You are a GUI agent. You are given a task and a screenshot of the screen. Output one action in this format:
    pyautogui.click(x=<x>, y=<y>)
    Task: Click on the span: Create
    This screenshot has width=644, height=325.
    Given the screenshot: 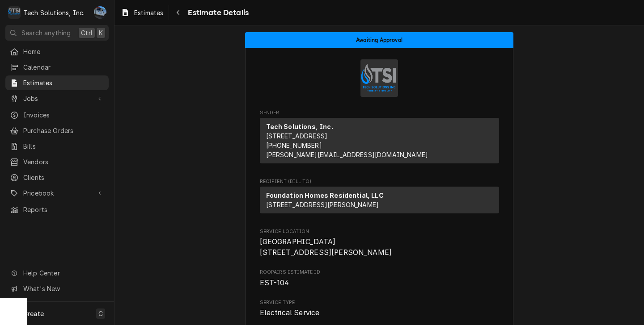 What is the action you would take?
    pyautogui.click(x=33, y=313)
    